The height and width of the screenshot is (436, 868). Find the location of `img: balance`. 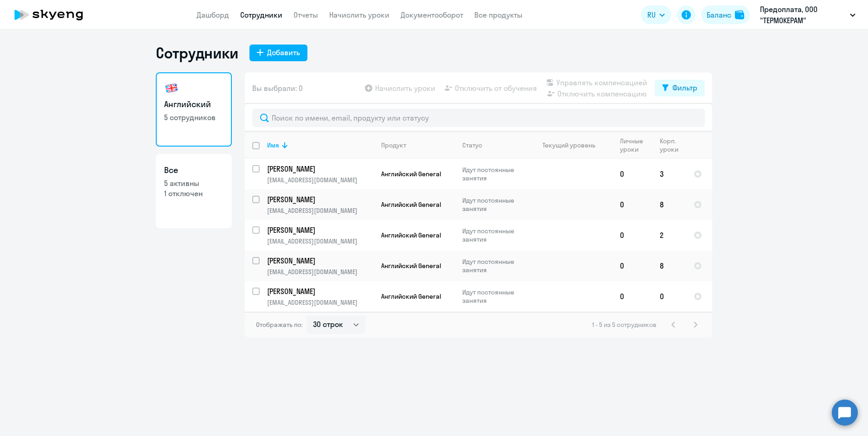

img: balance is located at coordinates (740, 15).